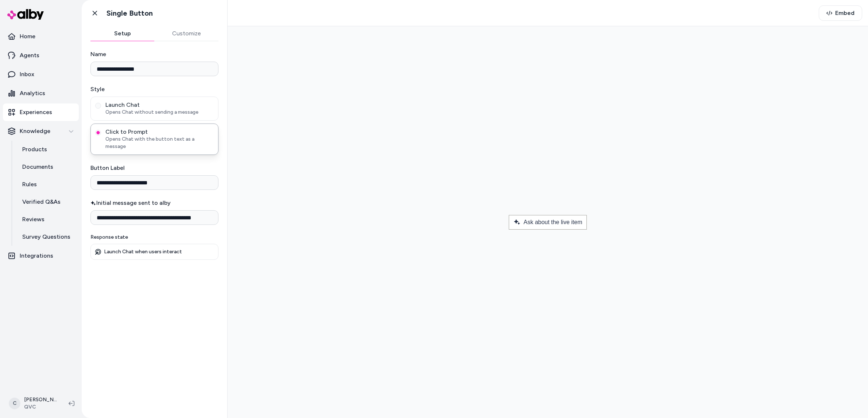 The image size is (868, 418). Describe the element at coordinates (46, 237) in the screenshot. I see `p: Survey Questions` at that location.